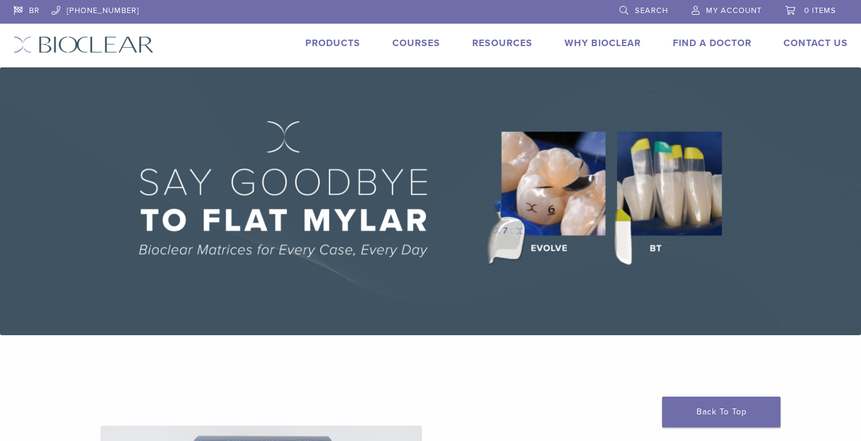 The width and height of the screenshot is (861, 441). I want to click on a: Contact Us, so click(815, 43).